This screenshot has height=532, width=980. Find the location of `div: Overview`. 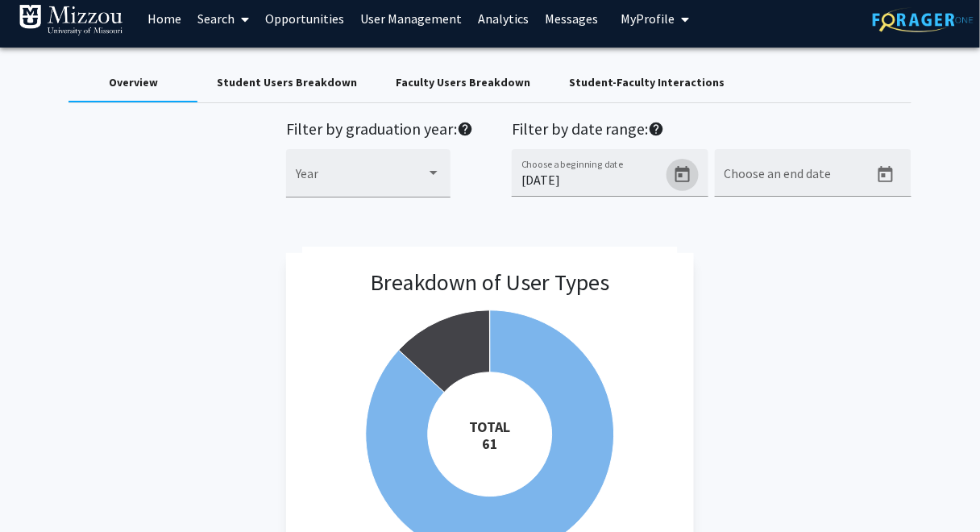

div: Overview is located at coordinates (133, 82).